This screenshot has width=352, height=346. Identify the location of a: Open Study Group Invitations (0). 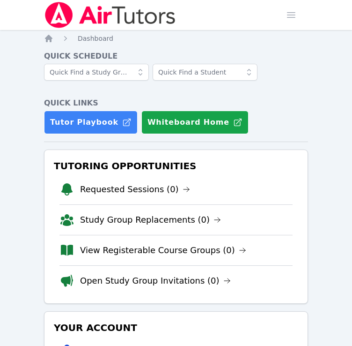
(156, 281).